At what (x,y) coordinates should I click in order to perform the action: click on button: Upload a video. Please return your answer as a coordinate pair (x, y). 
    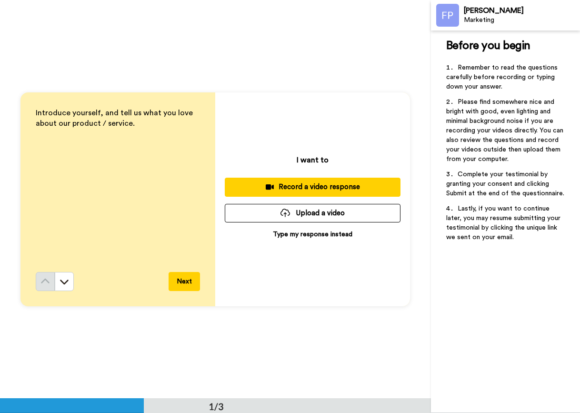
    Looking at the image, I should click on (312, 213).